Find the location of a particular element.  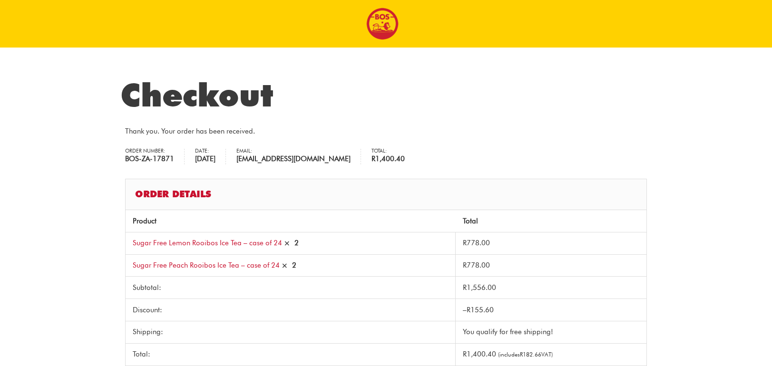

th: Discount: is located at coordinates (291, 310).